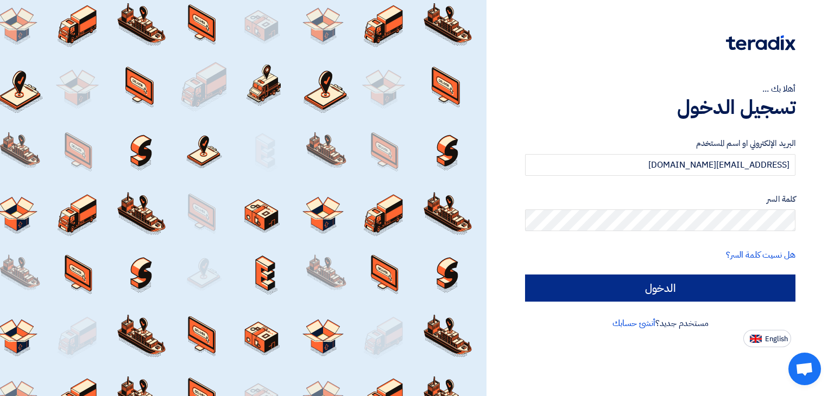 This screenshot has height=396, width=834. I want to click on label: كلمة السر, so click(660, 199).